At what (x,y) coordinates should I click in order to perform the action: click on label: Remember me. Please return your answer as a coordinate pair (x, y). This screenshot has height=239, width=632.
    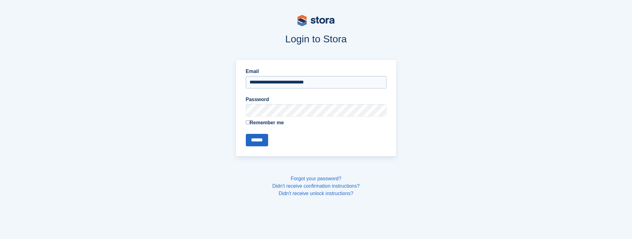
    Looking at the image, I should click on (316, 123).